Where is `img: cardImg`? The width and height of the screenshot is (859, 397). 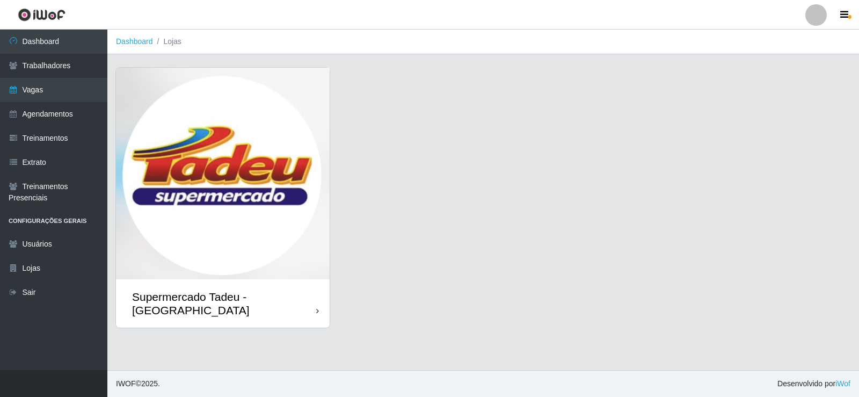
img: cardImg is located at coordinates (223, 173).